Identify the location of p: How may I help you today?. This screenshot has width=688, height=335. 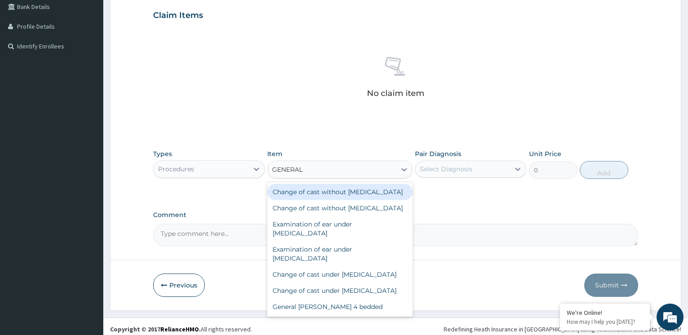
(605, 322).